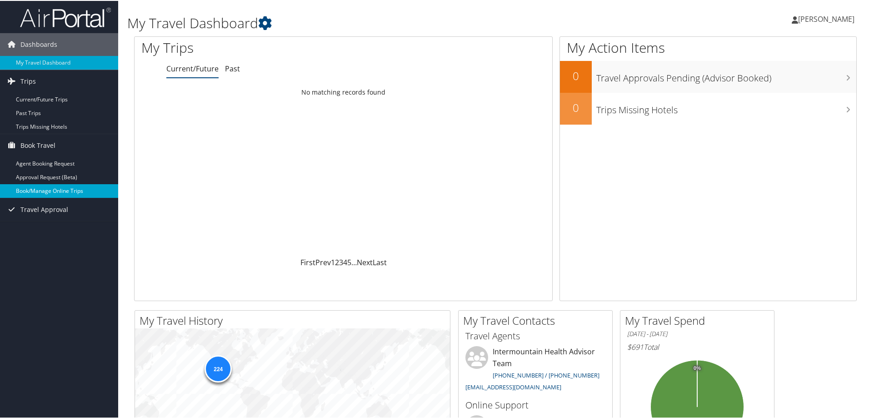  What do you see at coordinates (192, 68) in the screenshot?
I see `a: Current/Future` at bounding box center [192, 68].